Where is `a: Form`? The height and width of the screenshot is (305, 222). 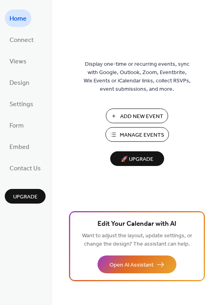 a: Form is located at coordinates (17, 125).